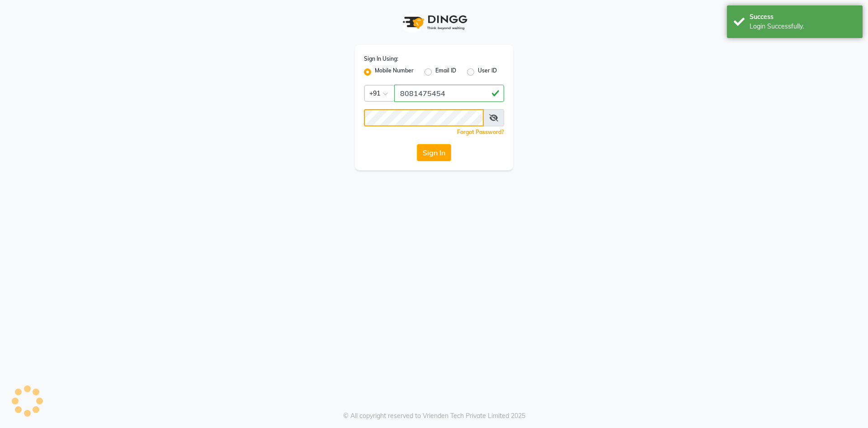 Image resolution: width=868 pixels, height=428 pixels. I want to click on button: Sign In, so click(434, 153).